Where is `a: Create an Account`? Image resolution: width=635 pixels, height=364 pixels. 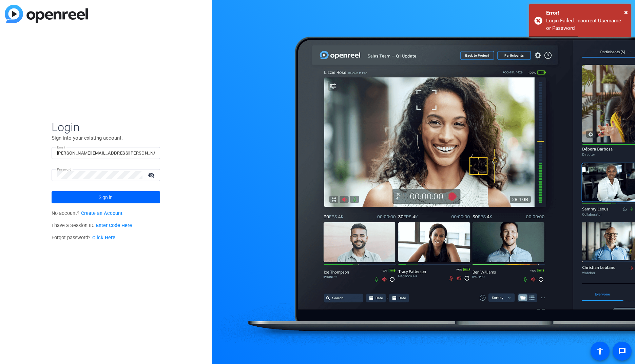 a: Create an Account is located at coordinates (102, 214).